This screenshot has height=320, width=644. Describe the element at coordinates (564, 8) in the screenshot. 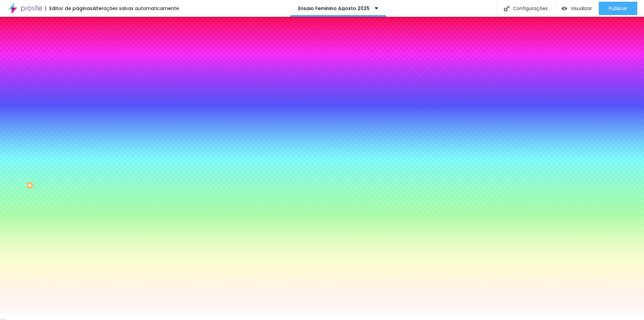

I see `img: view-1.svg` at that location.